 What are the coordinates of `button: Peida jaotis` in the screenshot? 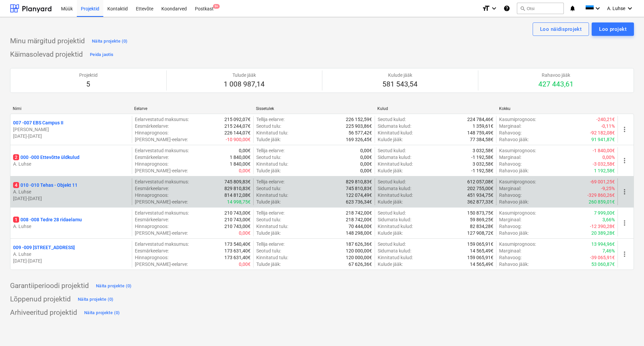 It's located at (101, 55).